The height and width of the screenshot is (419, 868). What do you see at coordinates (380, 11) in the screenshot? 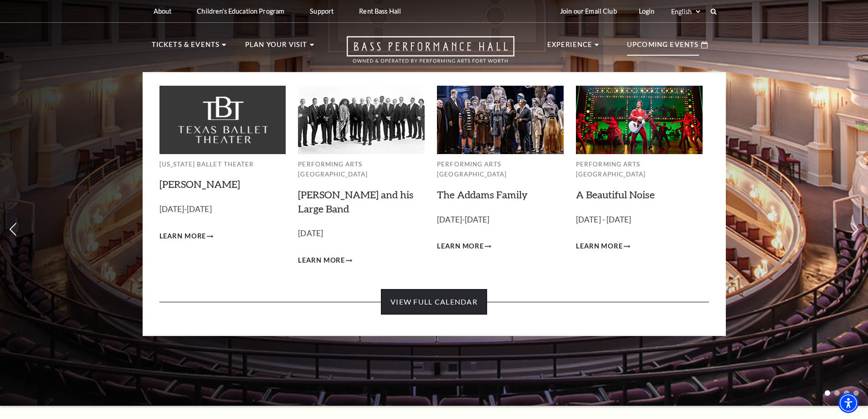
I see `p: Rent Bass Hall` at bounding box center [380, 11].